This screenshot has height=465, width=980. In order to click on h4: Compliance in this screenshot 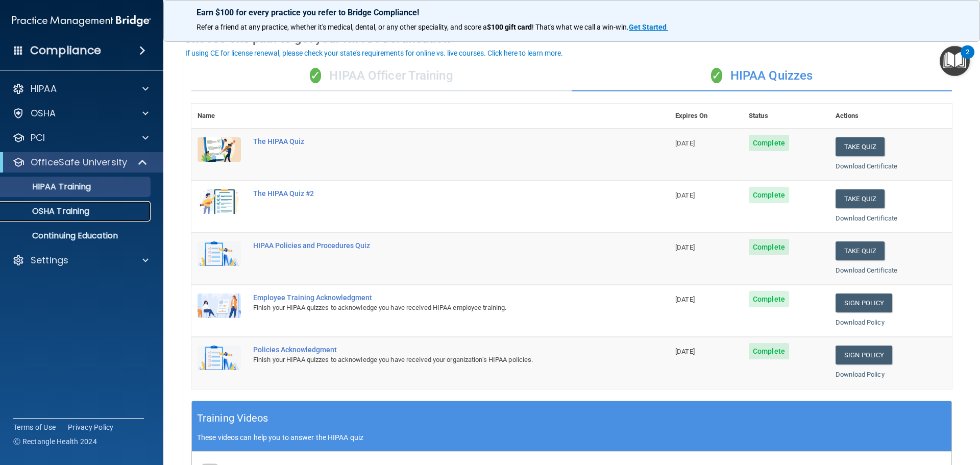, I will do `click(65, 51)`.